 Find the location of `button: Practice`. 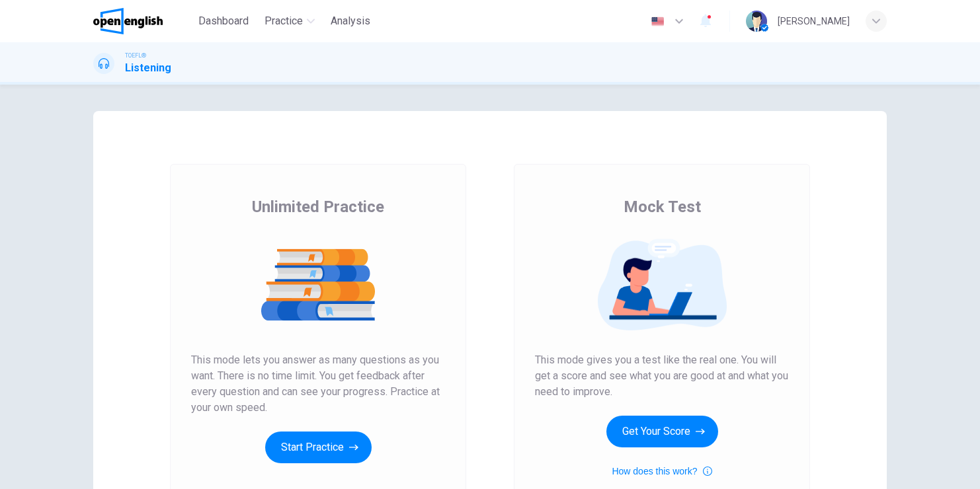

button: Practice is located at coordinates (290, 21).